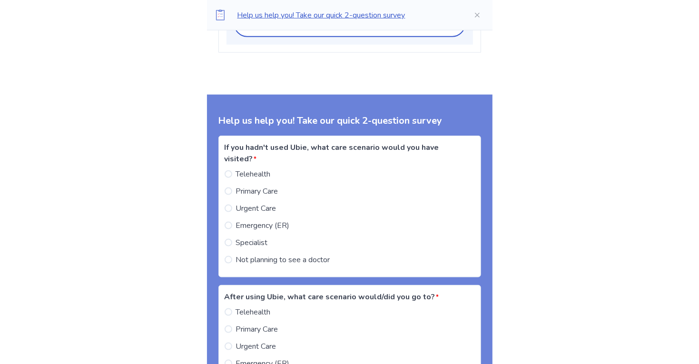  Describe the element at coordinates (252, 243) in the screenshot. I see `span: Specialist` at that location.